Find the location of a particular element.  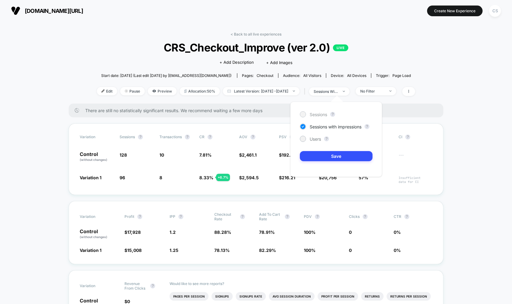

span: AOV is located at coordinates (243, 137).